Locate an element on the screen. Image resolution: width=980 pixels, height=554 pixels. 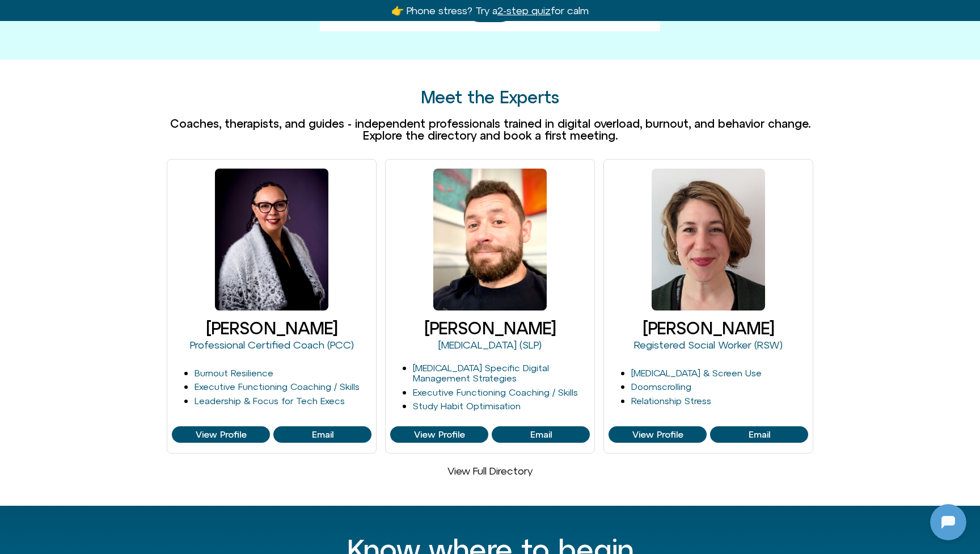
a: View Full Directory is located at coordinates (490, 471).